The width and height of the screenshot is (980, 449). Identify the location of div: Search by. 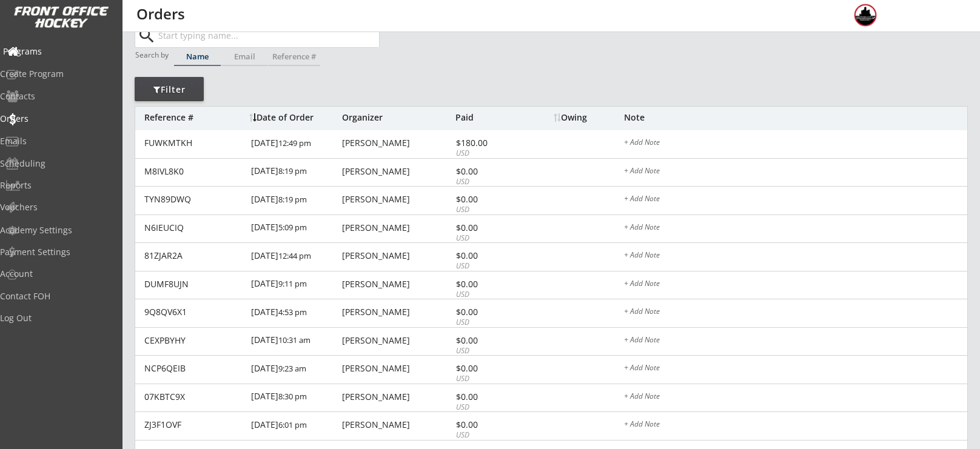
(152, 55).